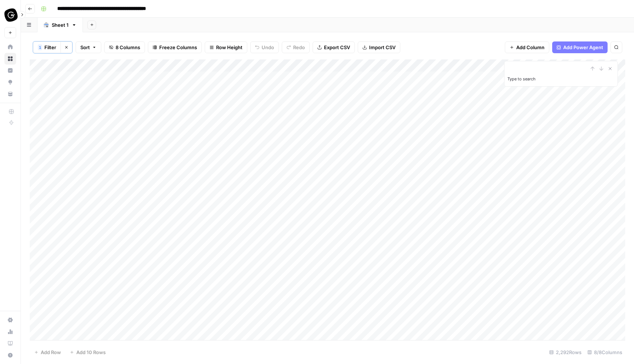  I want to click on a: Home, so click(10, 47).